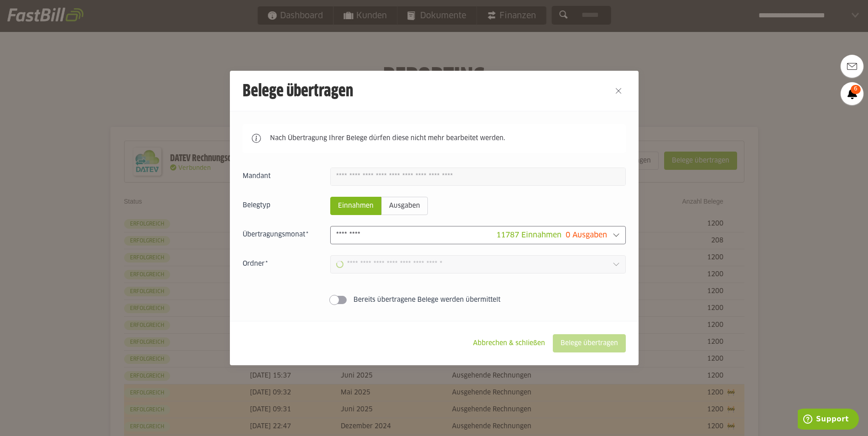  I want to click on sl-radio-button: Einnahmen, so click(356, 206).